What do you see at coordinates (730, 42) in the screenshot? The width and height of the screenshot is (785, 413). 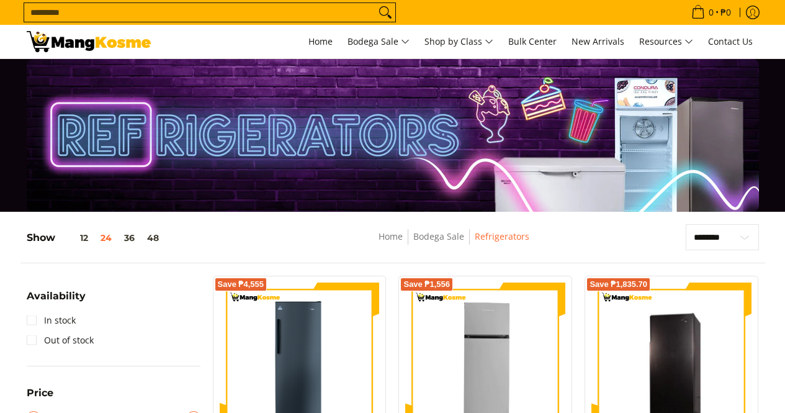 I see `a: Contact Us` at bounding box center [730, 42].